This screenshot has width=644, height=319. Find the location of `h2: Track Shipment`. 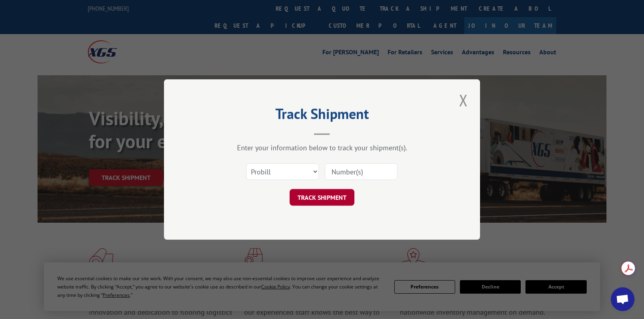

h2: Track Shipment is located at coordinates (322, 115).